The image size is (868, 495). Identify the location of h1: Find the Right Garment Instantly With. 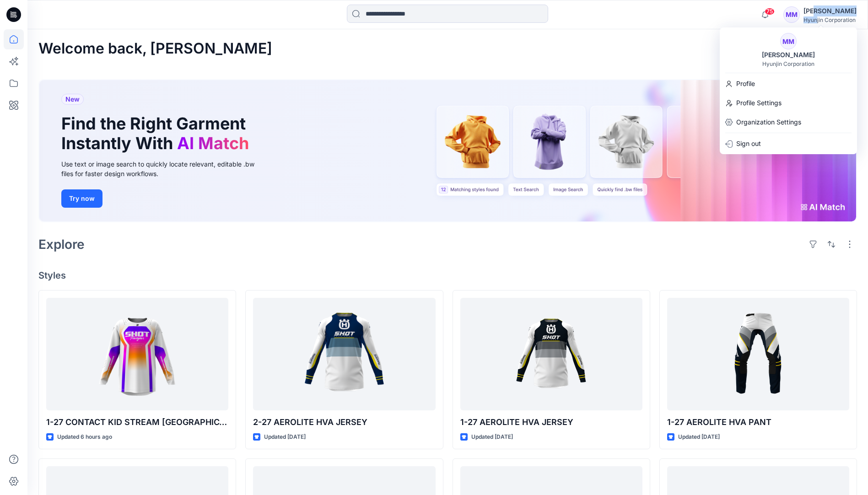
(157, 133).